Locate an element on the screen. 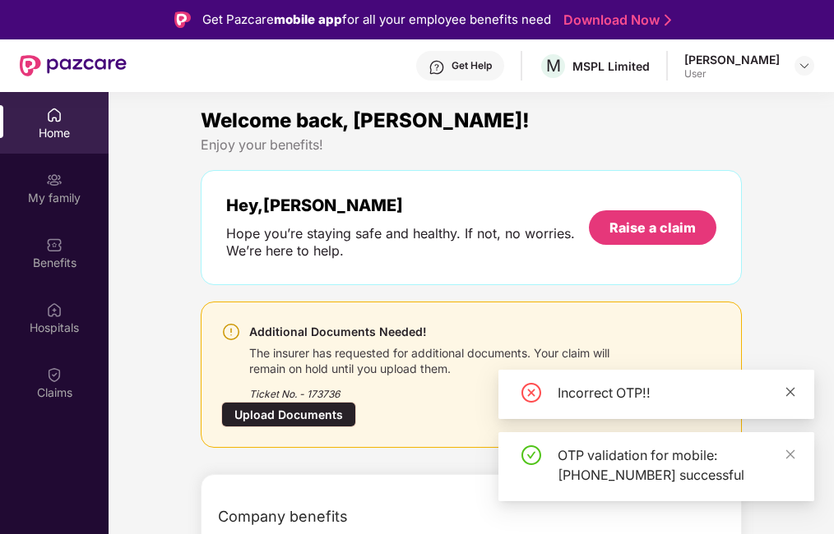  img: svg+xml;base64,PHN2ZyBpZD0iV2FybmluZ18tXzI0eDI0IiBkYXRhLW5hbWU9Ildhcm5pbmcgLSAyNHgyNCIgeG1sbnM9Im... is located at coordinates (231, 332).